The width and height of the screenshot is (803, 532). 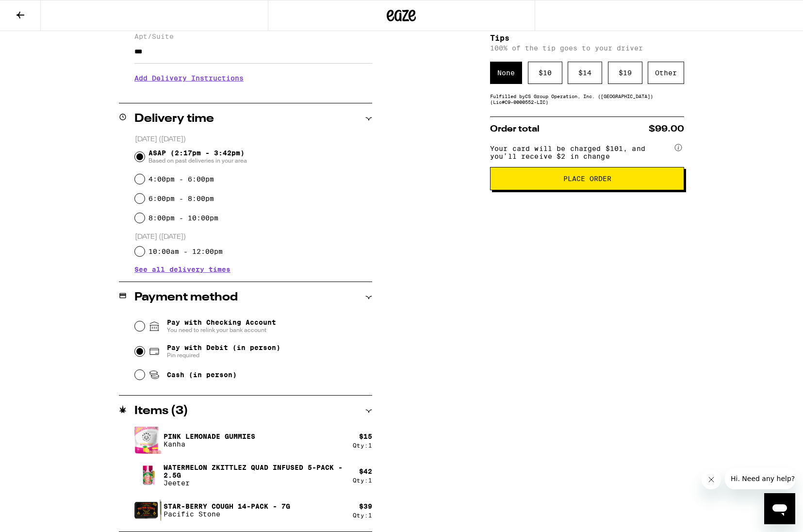 I want to click on span: Order total, so click(x=515, y=129).